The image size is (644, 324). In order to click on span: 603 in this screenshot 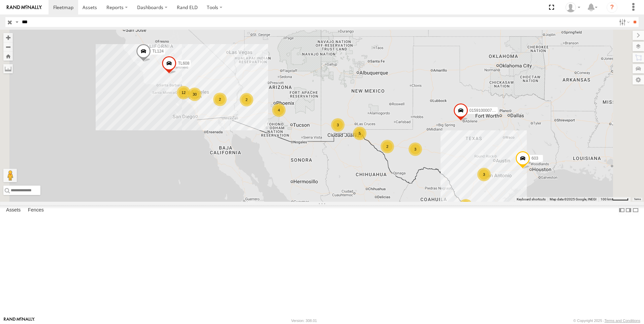, I will do `click(535, 158)`.